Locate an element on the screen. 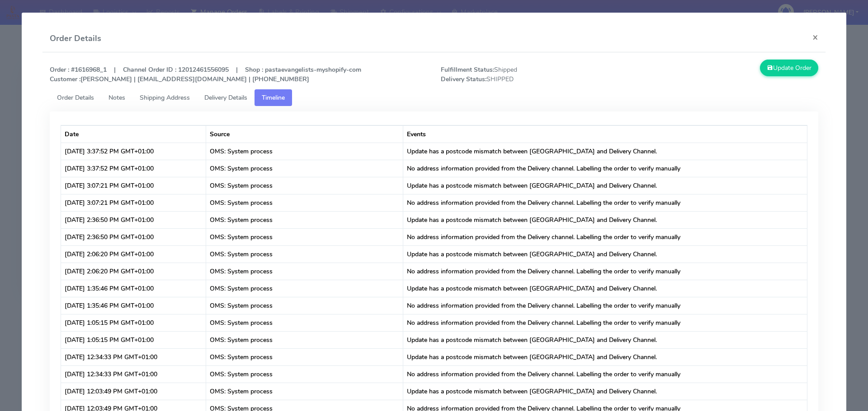 This screenshot has width=868, height=411. strong: Customer : is located at coordinates (65, 79).